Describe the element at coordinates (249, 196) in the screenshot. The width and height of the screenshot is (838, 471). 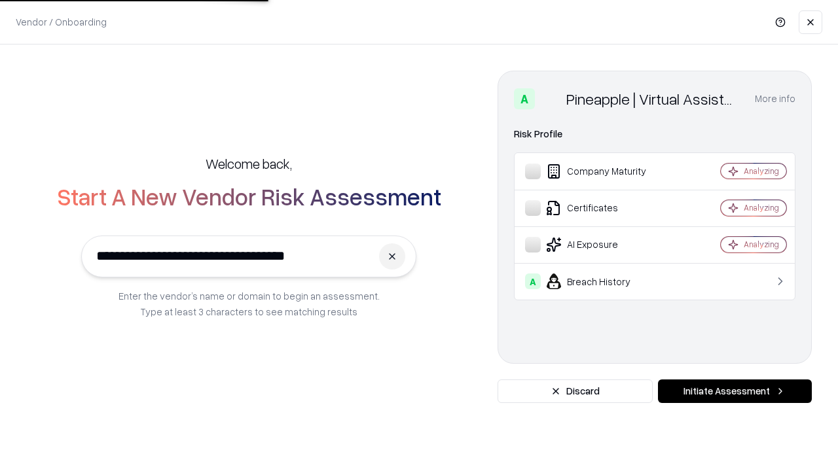
I see `h2: Start A New Vendor Risk Assessment` at that location.